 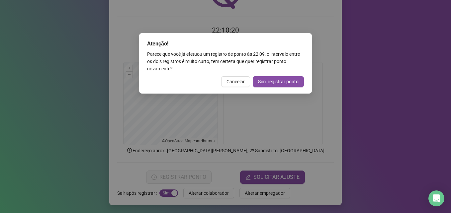 What do you see at coordinates (278, 82) in the screenshot?
I see `span: Sim, registrar ponto` at bounding box center [278, 82].